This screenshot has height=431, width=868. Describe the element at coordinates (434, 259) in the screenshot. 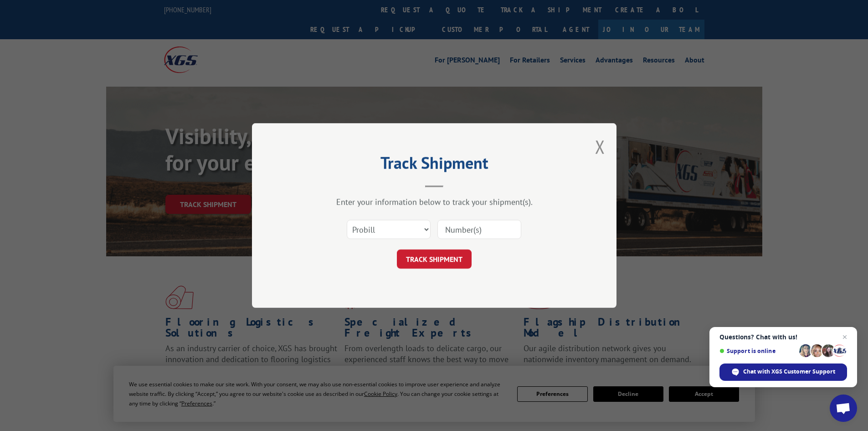

I see `button: TRACK SHIPMENT` at that location.